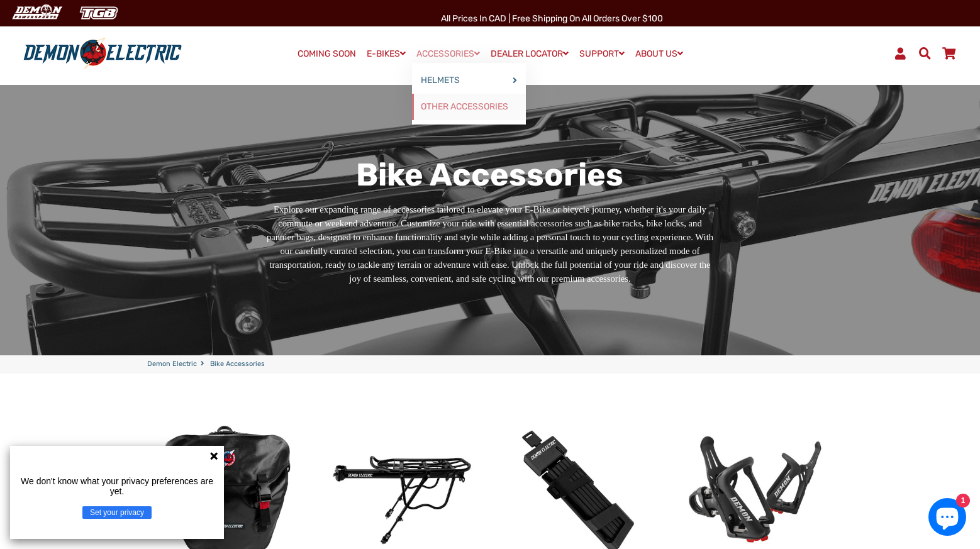 The height and width of the screenshot is (549, 980). What do you see at coordinates (326, 54) in the screenshot?
I see `a: COMING SOON` at bounding box center [326, 54].